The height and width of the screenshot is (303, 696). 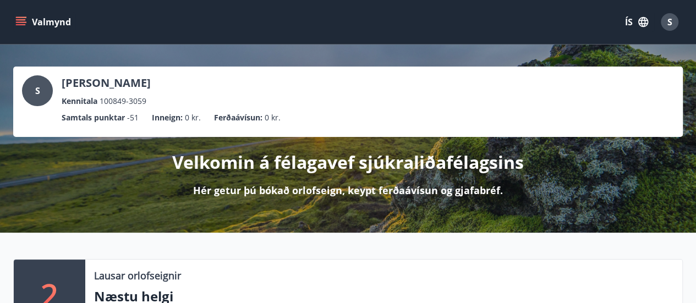 What do you see at coordinates (637, 22) in the screenshot?
I see `button: ÍS` at bounding box center [637, 22].